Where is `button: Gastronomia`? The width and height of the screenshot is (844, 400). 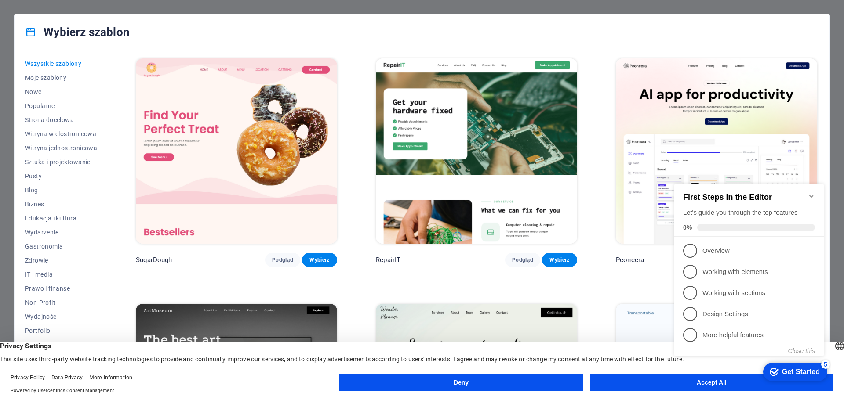
button: Gastronomia is located at coordinates (61, 247).